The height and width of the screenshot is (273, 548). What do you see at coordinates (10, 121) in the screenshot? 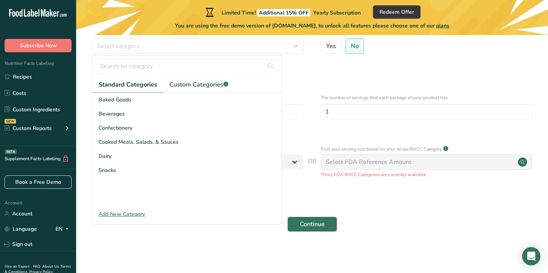
I see `div: NEW` at bounding box center [10, 121].